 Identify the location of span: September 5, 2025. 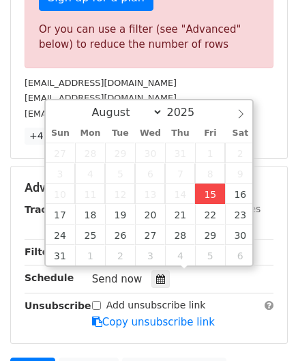
(210, 255).